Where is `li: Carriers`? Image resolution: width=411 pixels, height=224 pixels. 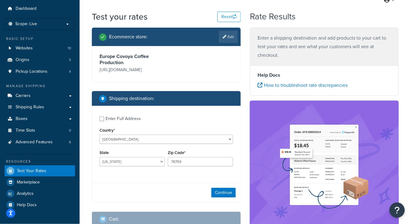 li: Carriers is located at coordinates (40, 96).